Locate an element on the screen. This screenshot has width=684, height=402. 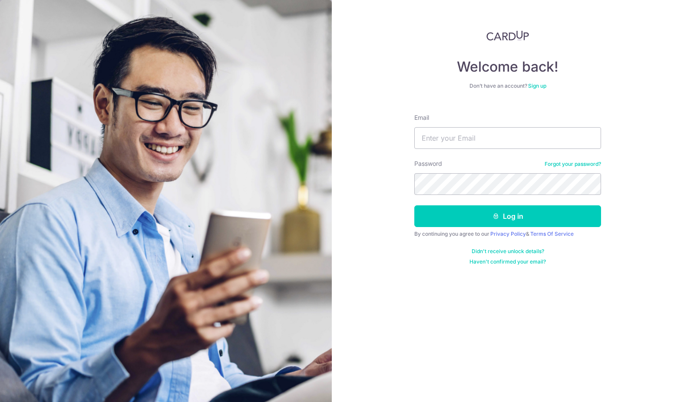
a: Terms Of Service is located at coordinates (552, 234).